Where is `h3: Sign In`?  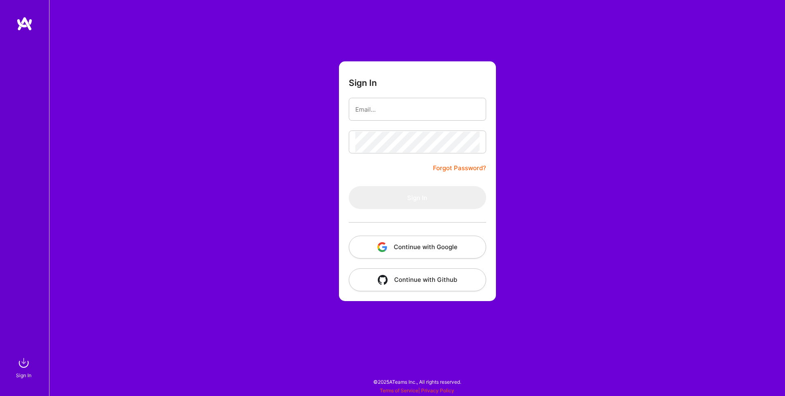
h3: Sign In is located at coordinates (363, 83).